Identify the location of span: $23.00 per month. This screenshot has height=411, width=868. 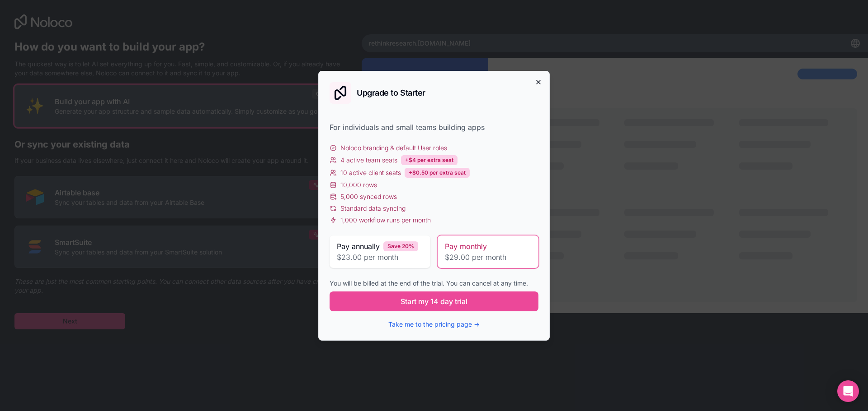
(380, 258).